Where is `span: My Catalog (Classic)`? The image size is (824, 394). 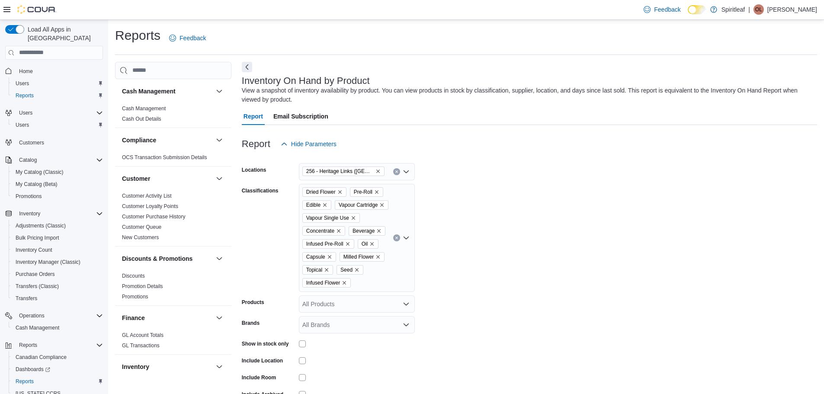
span: My Catalog (Classic) is located at coordinates (39, 172).